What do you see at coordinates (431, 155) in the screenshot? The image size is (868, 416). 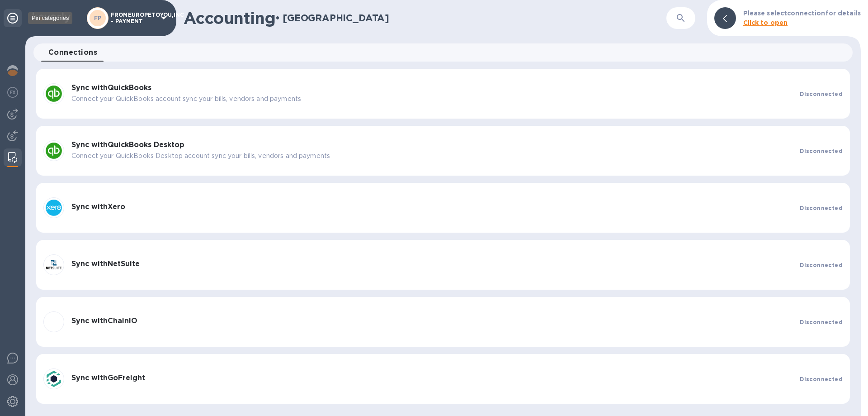 I see `p: Connect your QuickBooks Desktop account sync your bills, vendors and payments` at bounding box center [431, 155].